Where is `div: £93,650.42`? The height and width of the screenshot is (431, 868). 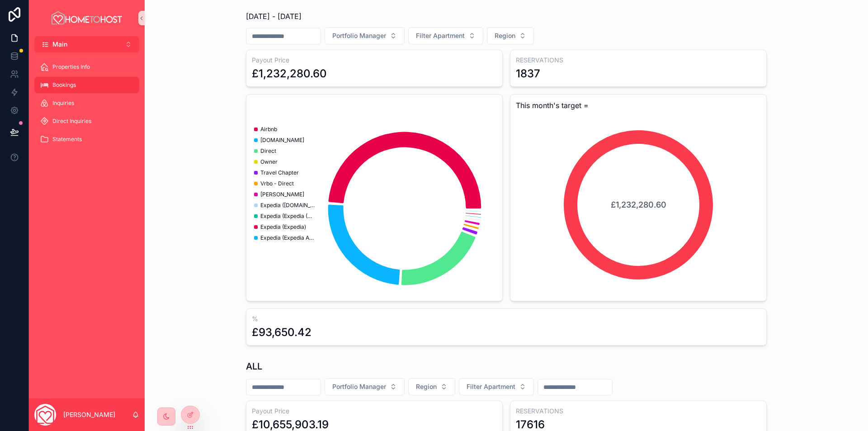 div: £93,650.42 is located at coordinates (281, 333).